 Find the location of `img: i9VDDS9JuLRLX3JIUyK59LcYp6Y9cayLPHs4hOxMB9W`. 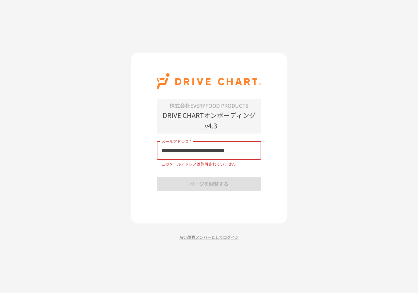

img: i9VDDS9JuLRLX3JIUyK59LcYp6Y9cayLPHs4hOxMB9W is located at coordinates (209, 81).